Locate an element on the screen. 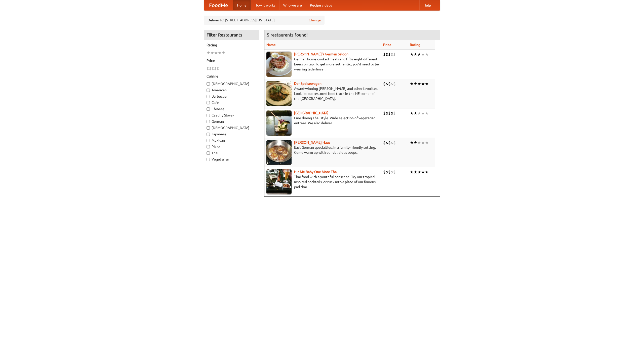  p: German home-cooked meals and fifty-eight different beers on tap. To get more authentic, you'd nee... is located at coordinates (323, 64).